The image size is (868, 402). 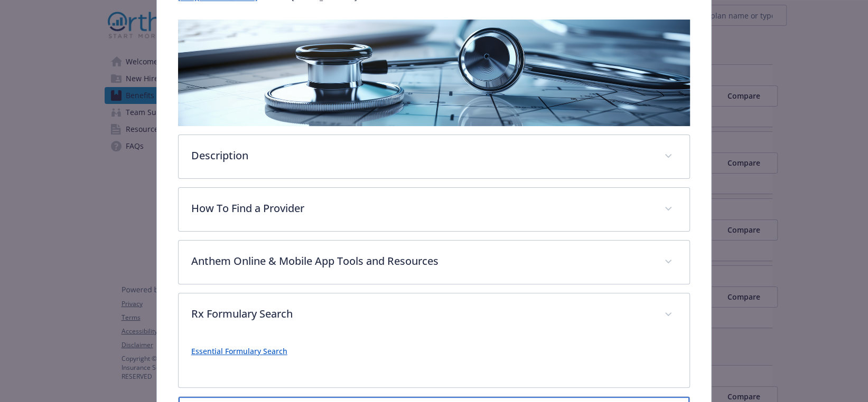 What do you see at coordinates (434, 262) in the screenshot?
I see `div: Anthem Online & Mobile App Tools and Resources` at bounding box center [434, 262].